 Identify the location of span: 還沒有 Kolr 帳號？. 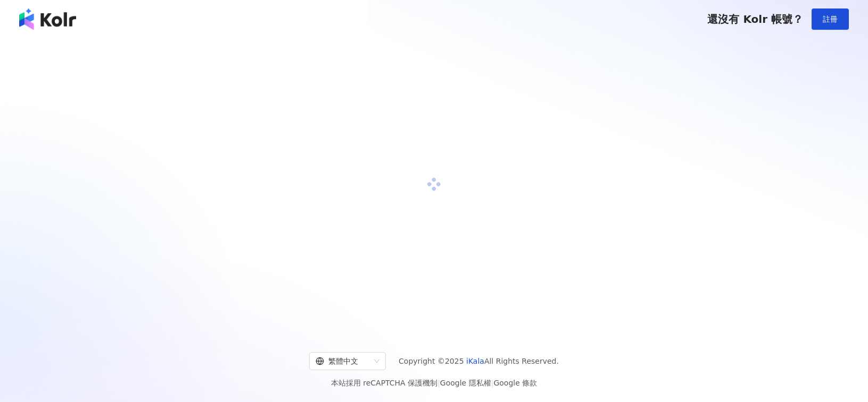
(755, 19).